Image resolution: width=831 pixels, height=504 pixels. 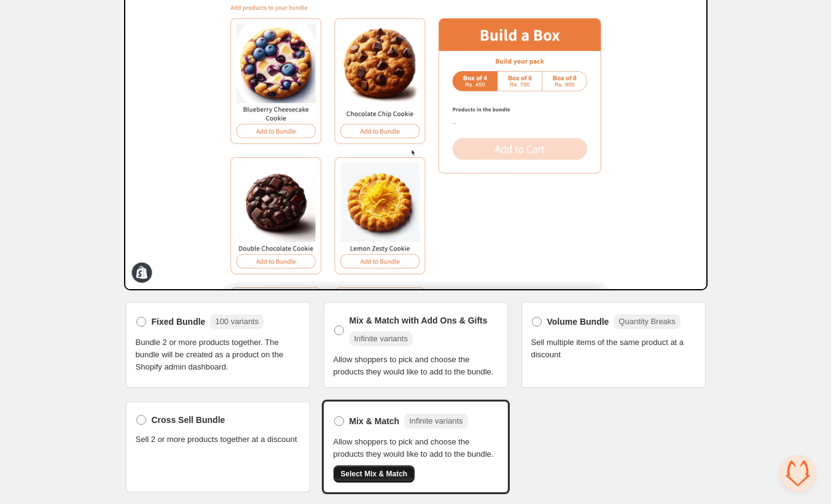 What do you see at coordinates (188, 420) in the screenshot?
I see `span: Cross Sell Bundle` at bounding box center [188, 420].